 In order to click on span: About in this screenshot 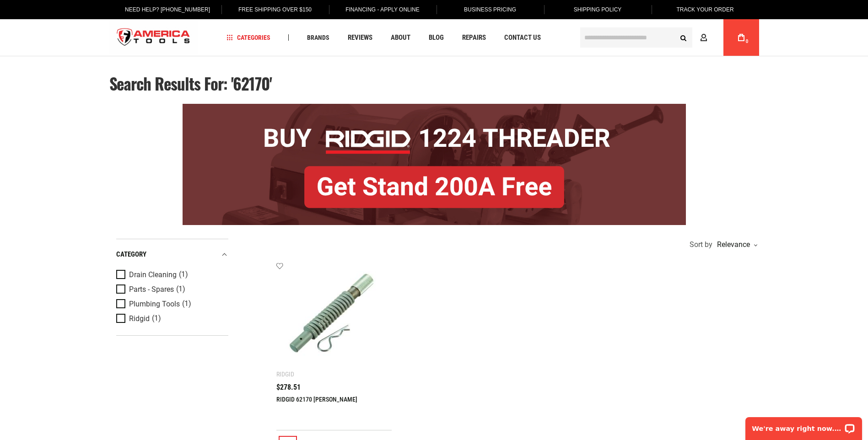, I will do `click(400, 37)`.